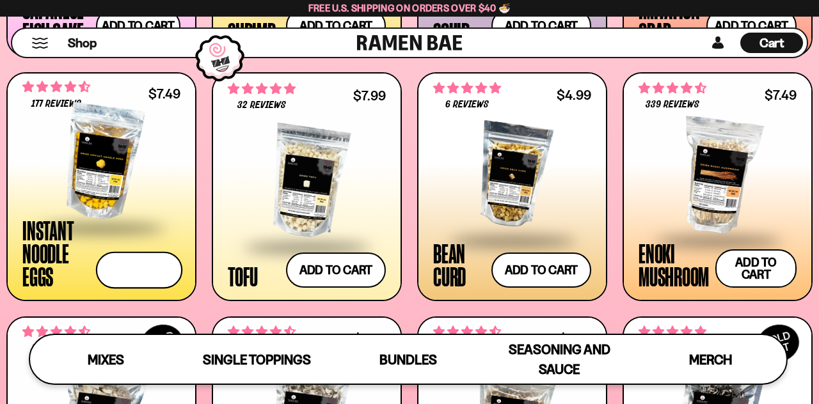 This screenshot has width=819, height=404. I want to click on span: Mixes, so click(106, 359).